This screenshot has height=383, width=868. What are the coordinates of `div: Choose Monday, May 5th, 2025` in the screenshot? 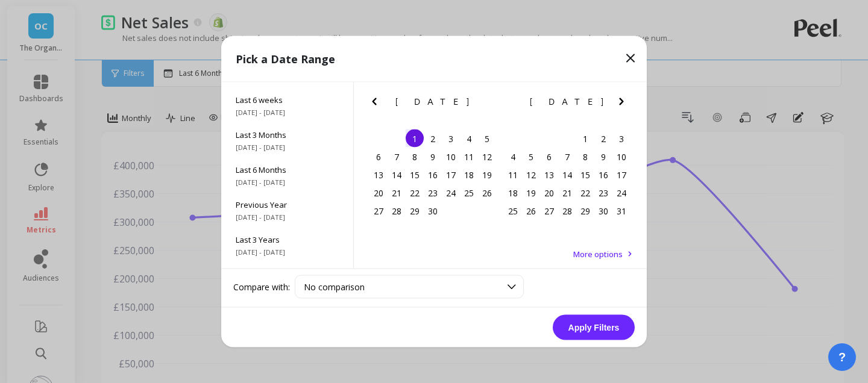 It's located at (531, 156).